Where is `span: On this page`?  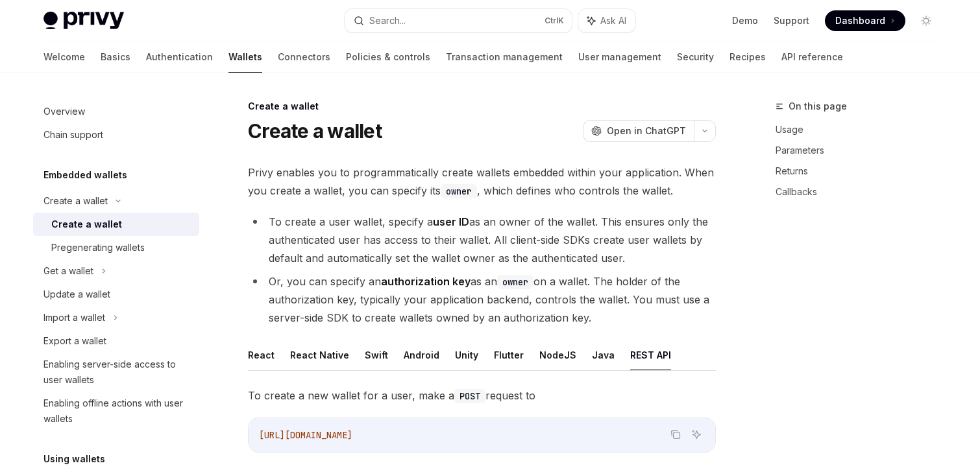 span: On this page is located at coordinates (818, 107).